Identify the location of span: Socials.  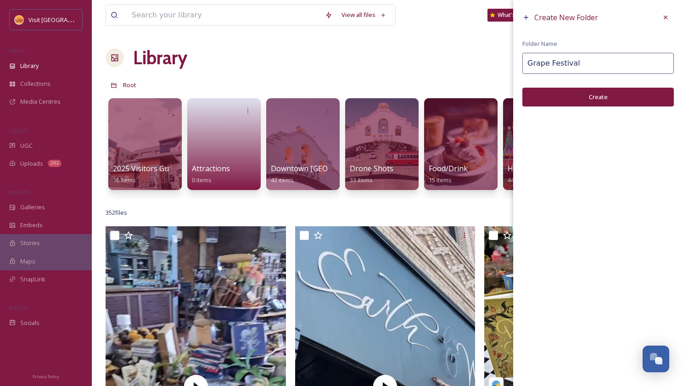
(30, 323).